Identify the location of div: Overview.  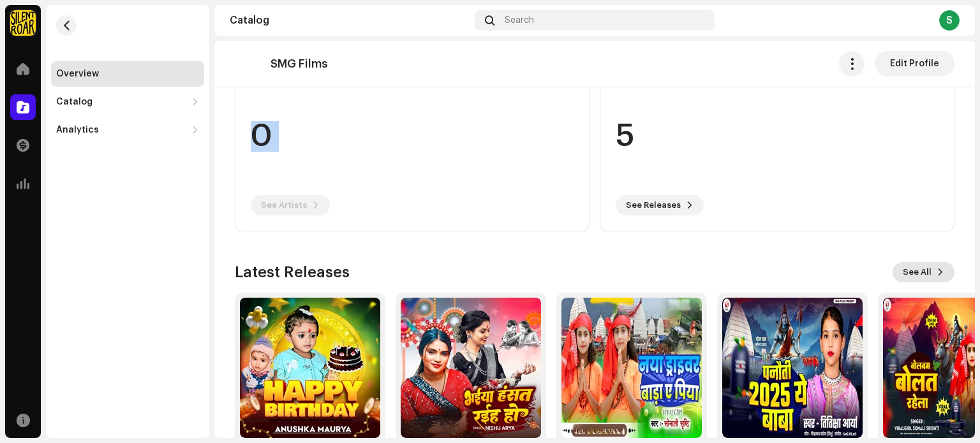
(78, 74).